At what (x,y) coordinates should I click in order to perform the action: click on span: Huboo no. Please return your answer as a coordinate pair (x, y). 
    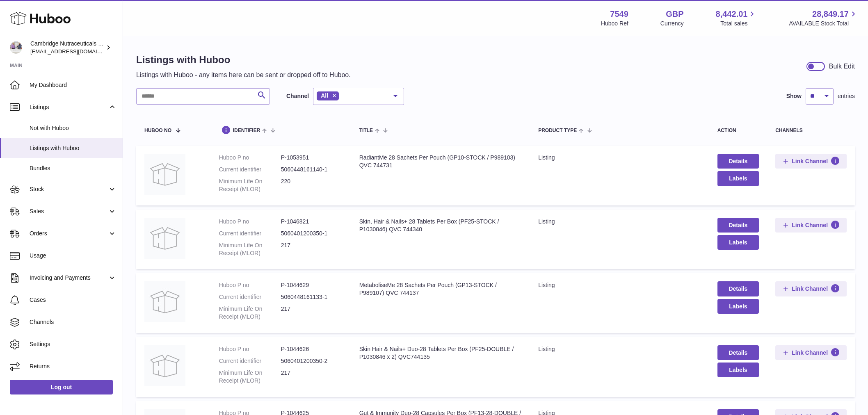
    Looking at the image, I should click on (158, 131).